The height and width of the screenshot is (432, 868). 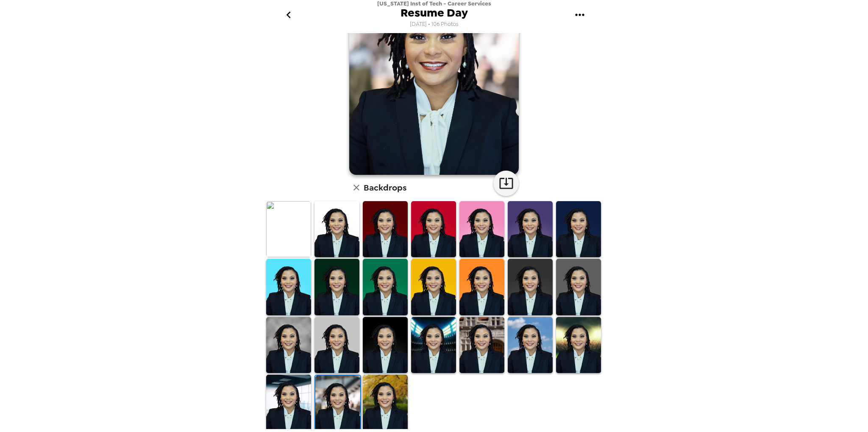 What do you see at coordinates (288, 15) in the screenshot?
I see `button: go back` at bounding box center [288, 15].